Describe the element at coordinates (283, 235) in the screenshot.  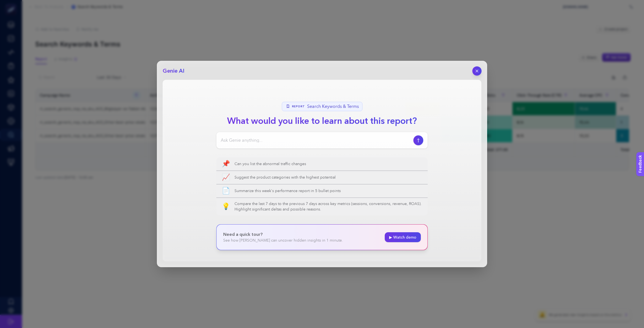
I see `p: Need a quick tour?` at that location.